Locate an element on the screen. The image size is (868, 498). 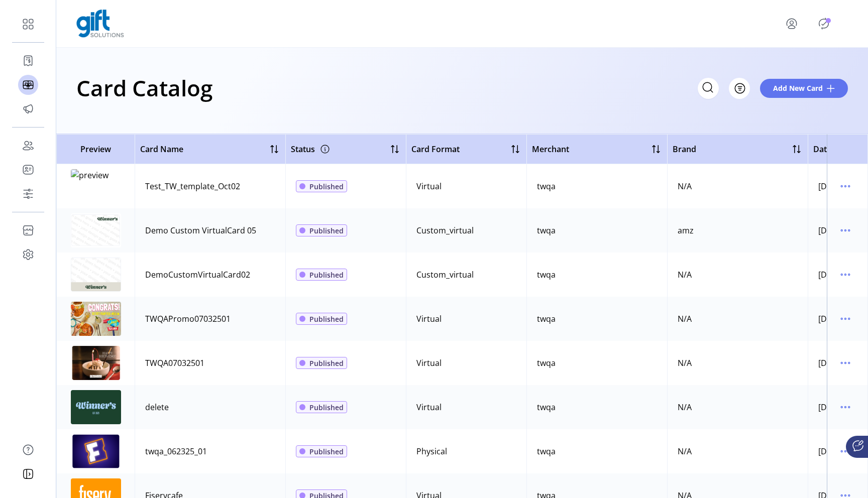
div: delete is located at coordinates (156, 407).